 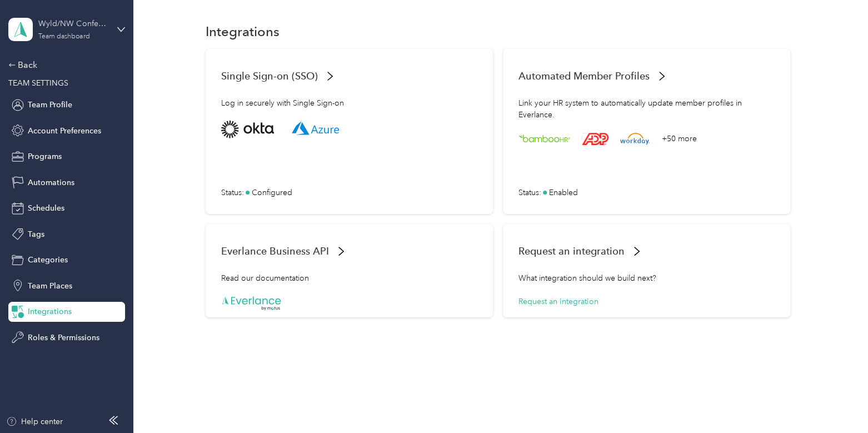 I want to click on span: Categories, so click(x=48, y=260).